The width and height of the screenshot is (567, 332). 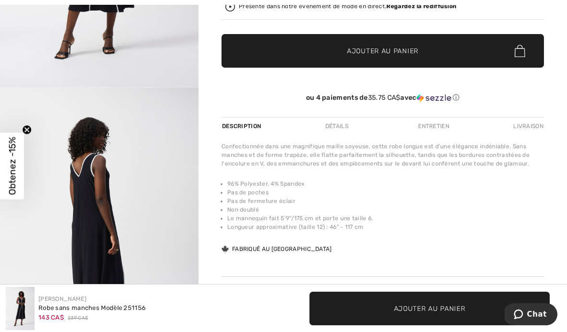 I want to click on strong: Regardez la rediffusion, so click(x=421, y=6).